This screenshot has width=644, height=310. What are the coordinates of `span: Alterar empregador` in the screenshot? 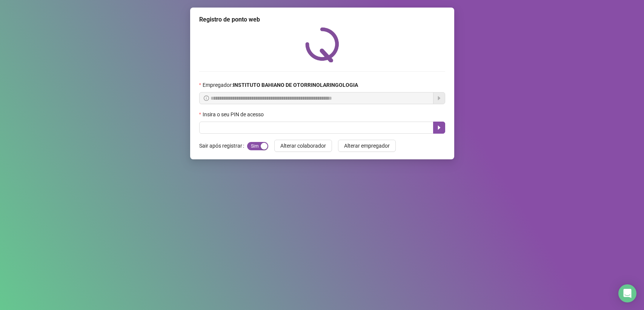 It's located at (366, 146).